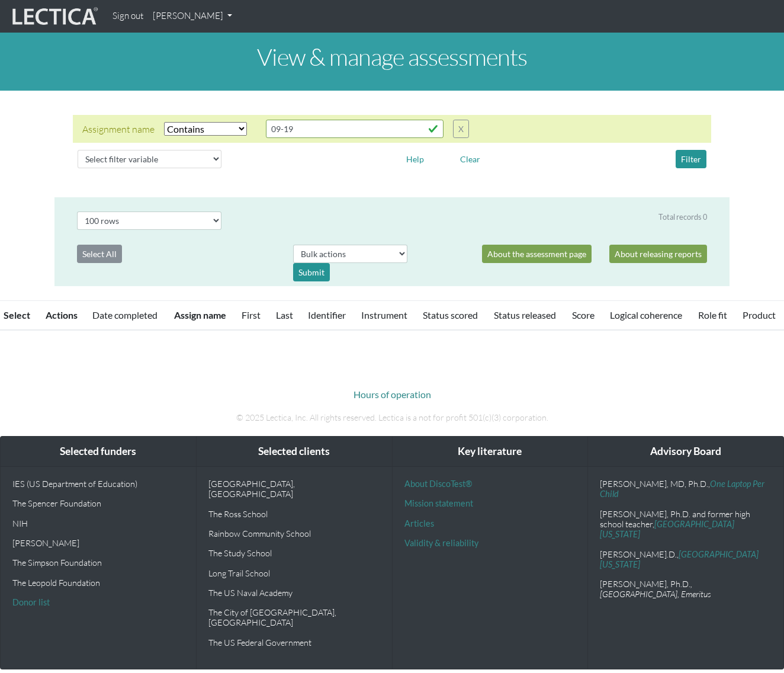 This screenshot has height=673, width=784. Describe the element at coordinates (98, 484) in the screenshot. I see `p: IES (US Department of Education)` at that location.